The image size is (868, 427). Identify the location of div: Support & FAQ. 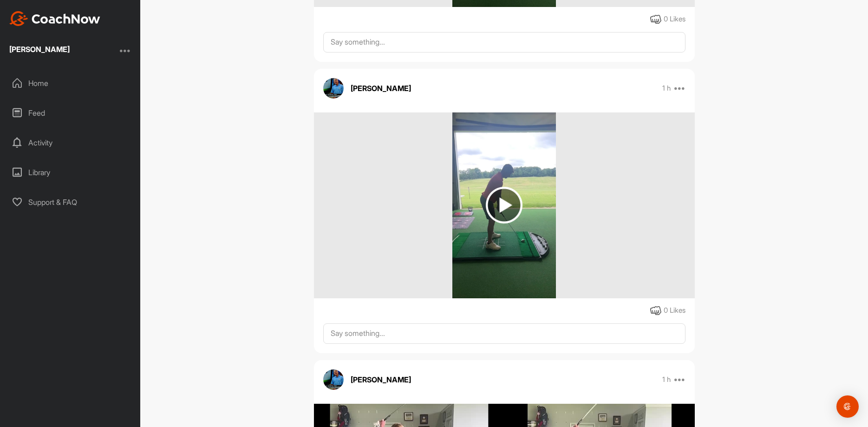
(71, 203).